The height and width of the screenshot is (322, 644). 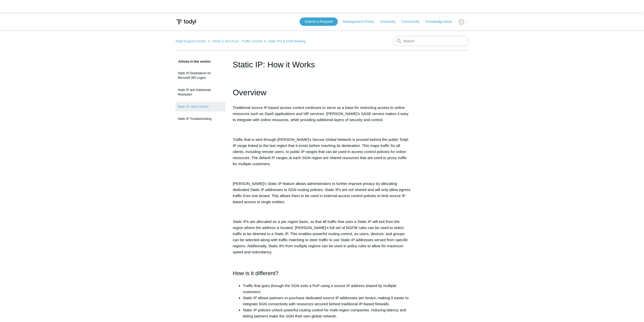 What do you see at coordinates (200, 92) in the screenshot?
I see `a: Static IP and Subdomain Resolution` at bounding box center [200, 92].